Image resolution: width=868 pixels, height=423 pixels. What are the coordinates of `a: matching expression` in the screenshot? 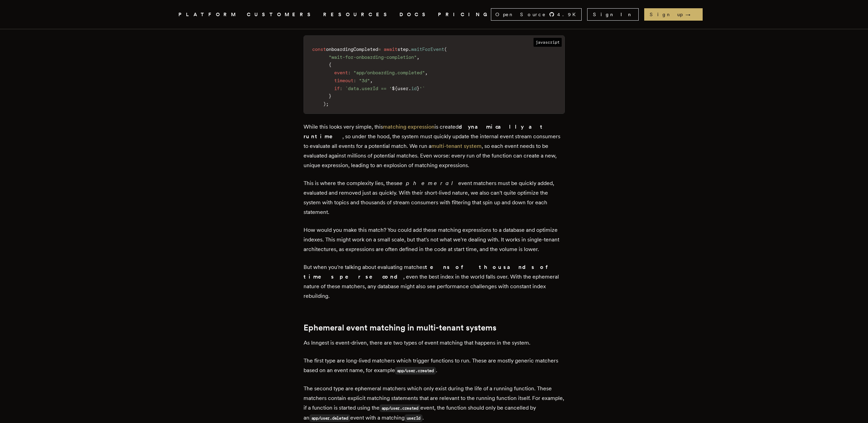 It's located at (409, 126).